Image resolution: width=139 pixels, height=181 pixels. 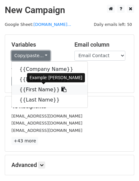 I want to click on a: Copy/paste..., so click(x=31, y=55).